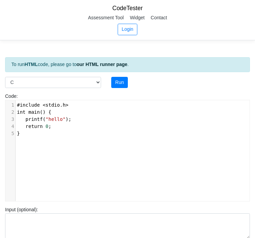 This screenshot has height=238, width=255. Describe the element at coordinates (10, 134) in the screenshot. I see `div: 5` at that location.